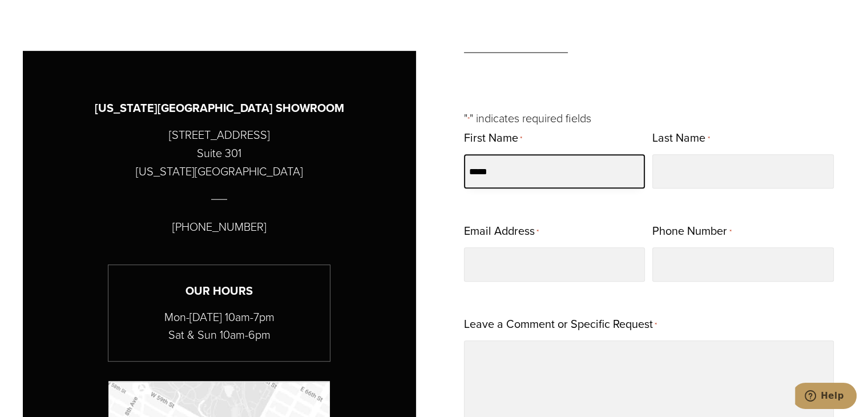 Image resolution: width=868 pixels, height=417 pixels. Describe the element at coordinates (649, 118) in the screenshot. I see `p: " " indicates required fields` at that location.